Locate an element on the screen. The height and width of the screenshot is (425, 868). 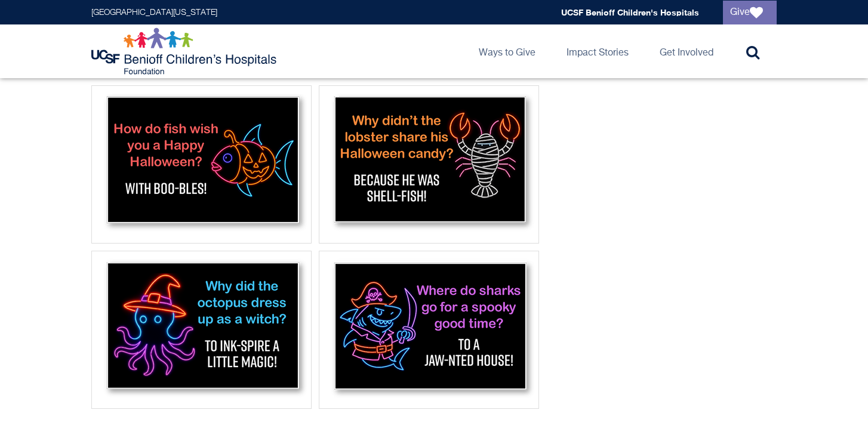
a: Ways to Give is located at coordinates (507, 51).